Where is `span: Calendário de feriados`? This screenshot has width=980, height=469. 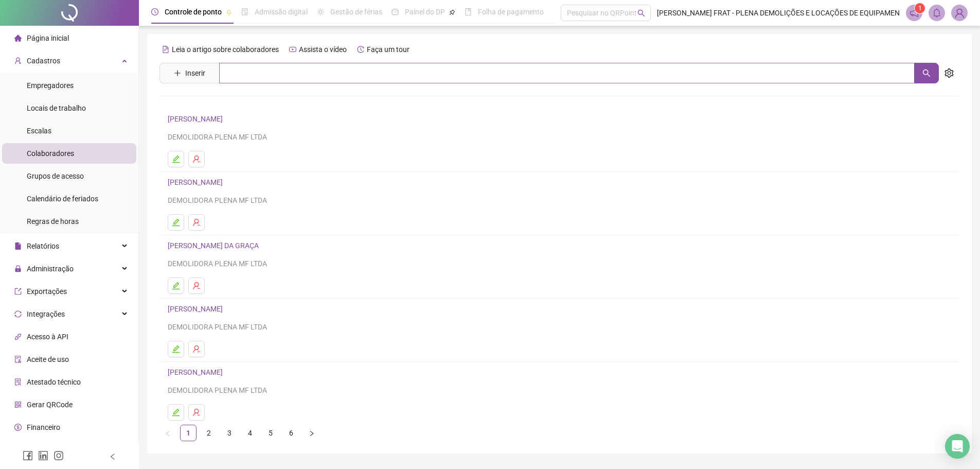
span: Calendário de feriados is located at coordinates (63, 199).